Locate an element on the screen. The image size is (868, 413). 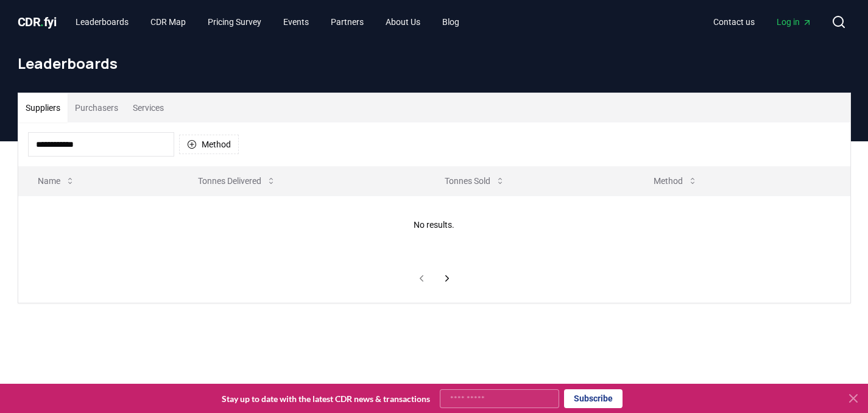
button: Suppliers is located at coordinates (42, 108).